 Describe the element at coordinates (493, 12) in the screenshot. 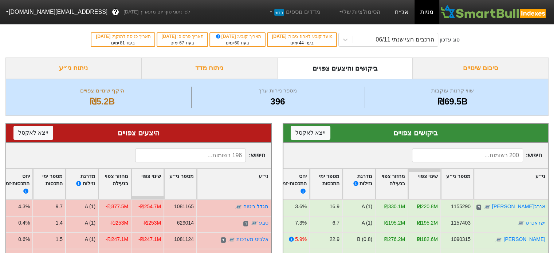

I see `img: SmartBull` at that location.